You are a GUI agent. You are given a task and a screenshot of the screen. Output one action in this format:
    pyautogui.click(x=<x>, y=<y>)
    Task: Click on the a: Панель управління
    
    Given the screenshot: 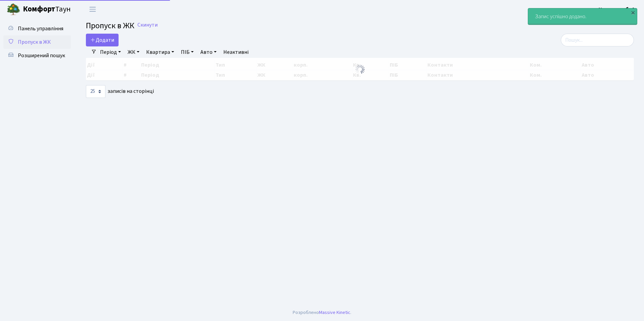 What is the action you would take?
    pyautogui.click(x=37, y=28)
    